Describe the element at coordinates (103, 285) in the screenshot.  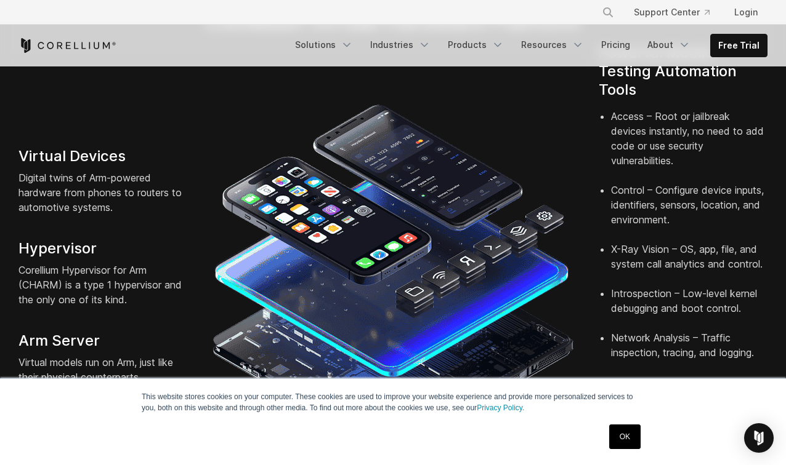
I see `p: Corellium Hypervisor for Arm (CHARM) is a type 1 hypervisor and the only one of its kind.` at that location.